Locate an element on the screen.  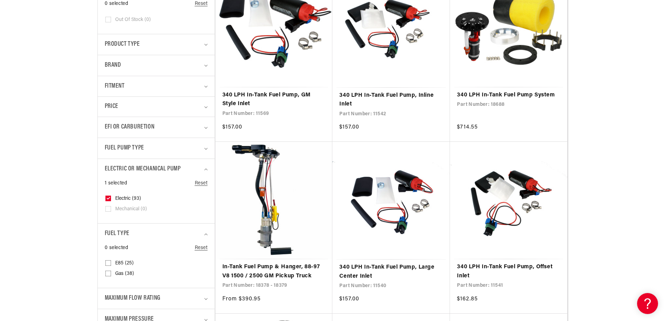
a: In-Tank Fuel Pump & Hanger, 88-97 V8 1500 / 2500 GM Pickup Truck is located at coordinates (274, 271).